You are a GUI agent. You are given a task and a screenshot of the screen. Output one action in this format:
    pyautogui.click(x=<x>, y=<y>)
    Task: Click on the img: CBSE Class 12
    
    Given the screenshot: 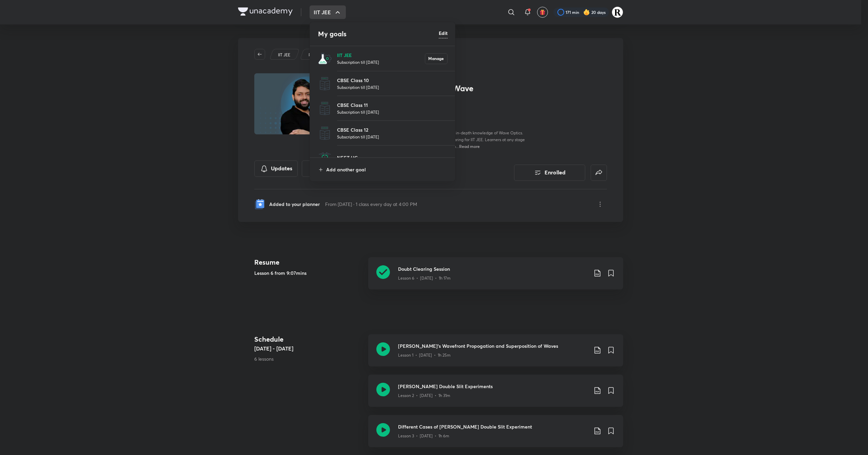 What is the action you would take?
    pyautogui.click(x=325, y=133)
    